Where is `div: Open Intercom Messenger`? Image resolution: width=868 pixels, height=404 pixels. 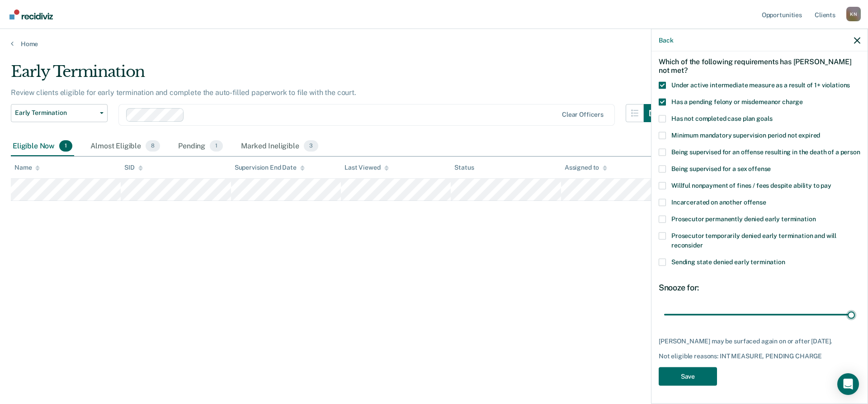 div: Open Intercom Messenger is located at coordinates (848, 384).